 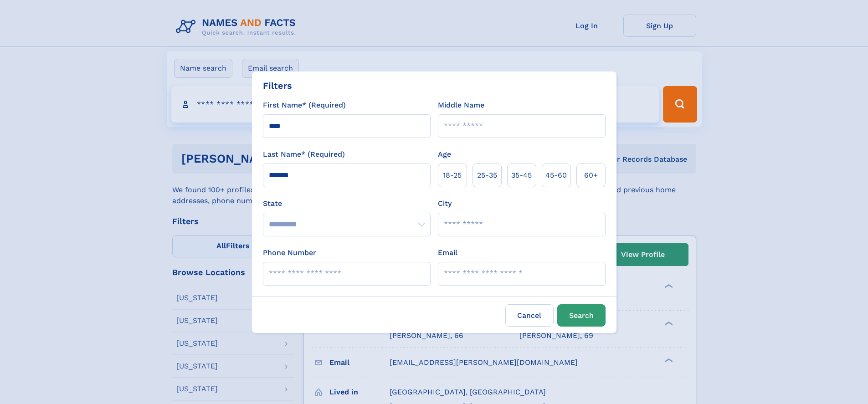 What do you see at coordinates (445, 204) in the screenshot?
I see `label: City` at bounding box center [445, 204].